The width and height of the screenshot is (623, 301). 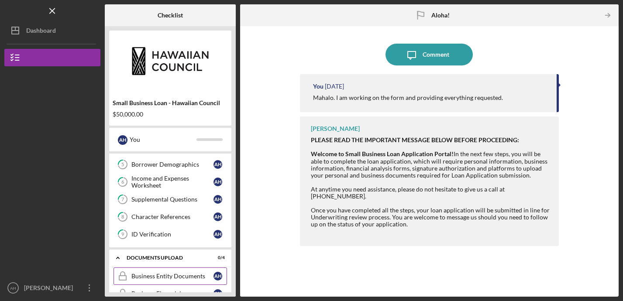 I want to click on text: AH, so click(x=13, y=288).